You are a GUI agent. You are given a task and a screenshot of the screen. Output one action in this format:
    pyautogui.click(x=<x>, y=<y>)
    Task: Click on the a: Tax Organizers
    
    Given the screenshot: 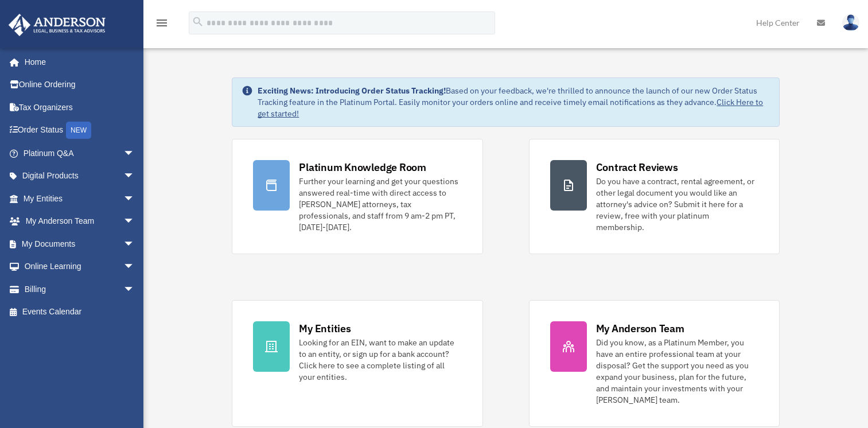 What is the action you would take?
    pyautogui.click(x=79, y=107)
    